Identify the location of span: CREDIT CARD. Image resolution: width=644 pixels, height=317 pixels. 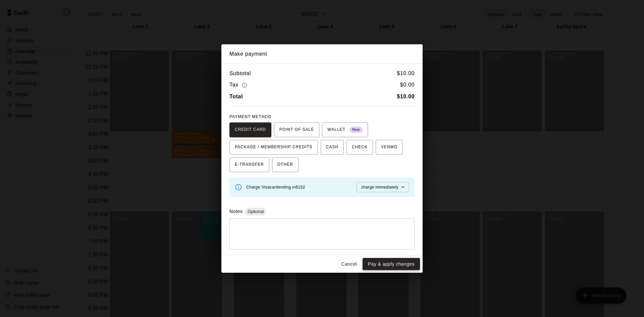
(250, 130).